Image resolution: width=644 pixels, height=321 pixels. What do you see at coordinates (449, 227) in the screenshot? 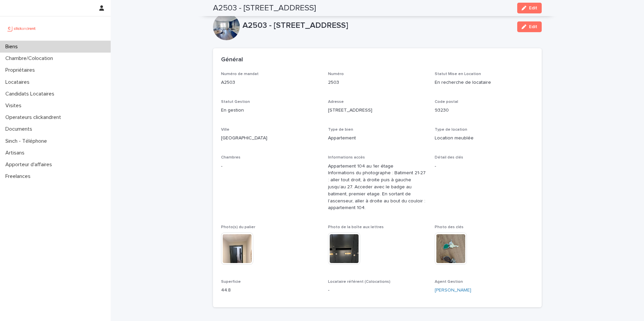
I see `span: Photo des clés` at bounding box center [449, 227].